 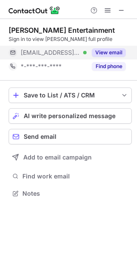 I want to click on button: save-profile-one-click, so click(x=70, y=95).